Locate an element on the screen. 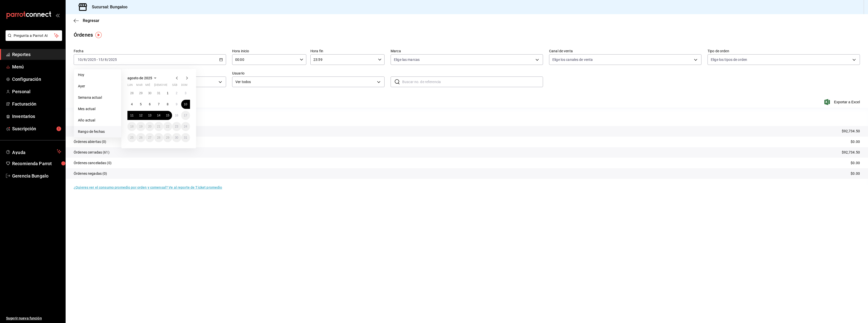  abbr: 24 de agosto de 2025 is located at coordinates (186, 126).